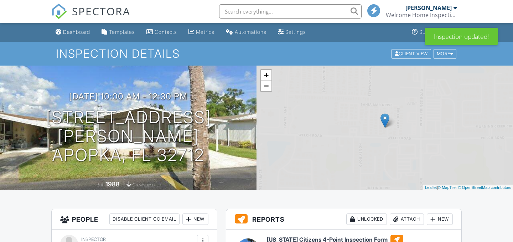 The width and height of the screenshot is (513, 242). I want to click on h3: People, so click(134, 219).